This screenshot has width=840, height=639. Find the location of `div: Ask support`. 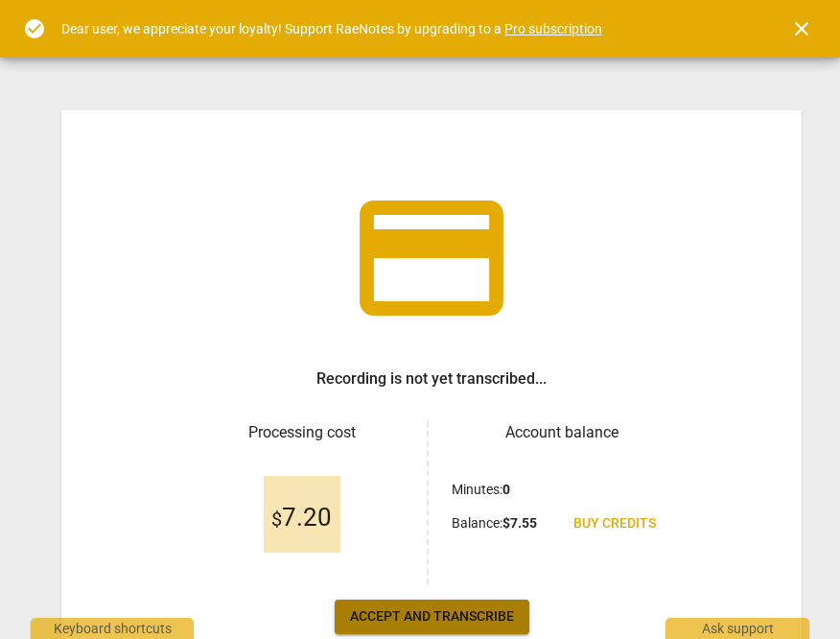

div: Ask support is located at coordinates (738, 628).